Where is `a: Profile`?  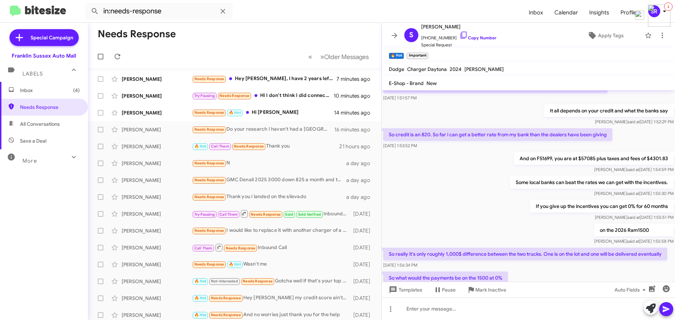
a: Profile is located at coordinates (628, 13).